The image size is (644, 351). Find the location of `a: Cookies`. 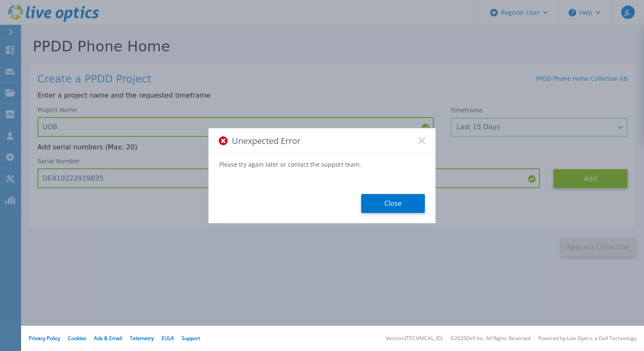

a: Cookies is located at coordinates (77, 338).